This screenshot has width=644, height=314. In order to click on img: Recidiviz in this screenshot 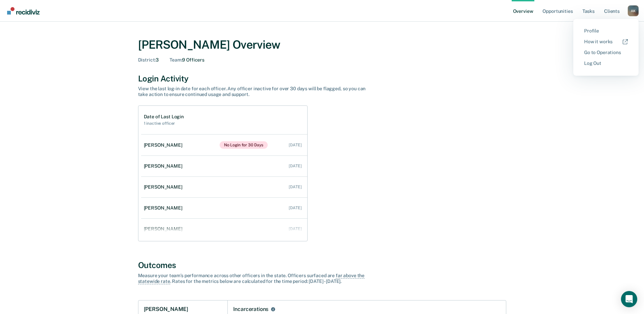, I will do `click(23, 11)`.